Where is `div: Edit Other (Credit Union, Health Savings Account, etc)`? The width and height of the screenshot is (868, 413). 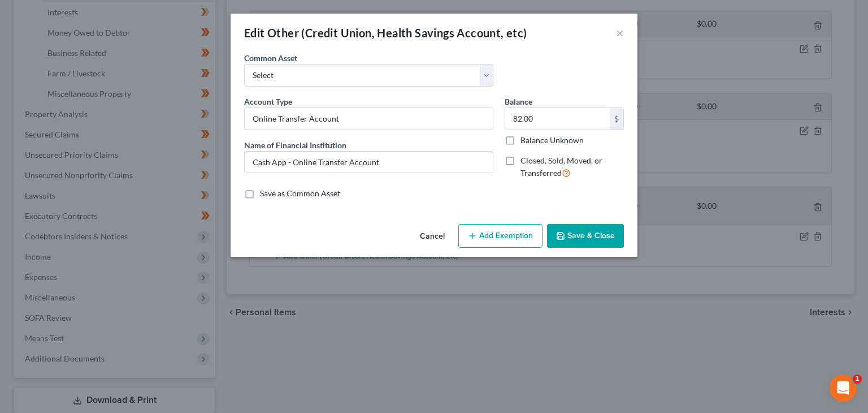
div: Edit Other (Credit Union, Health Savings Account, etc) is located at coordinates (386, 33).